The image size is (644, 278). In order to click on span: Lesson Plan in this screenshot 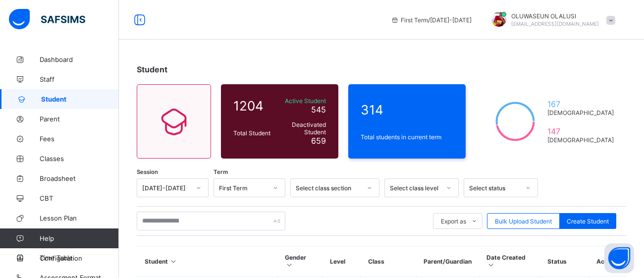, I will do `click(79, 218)`.